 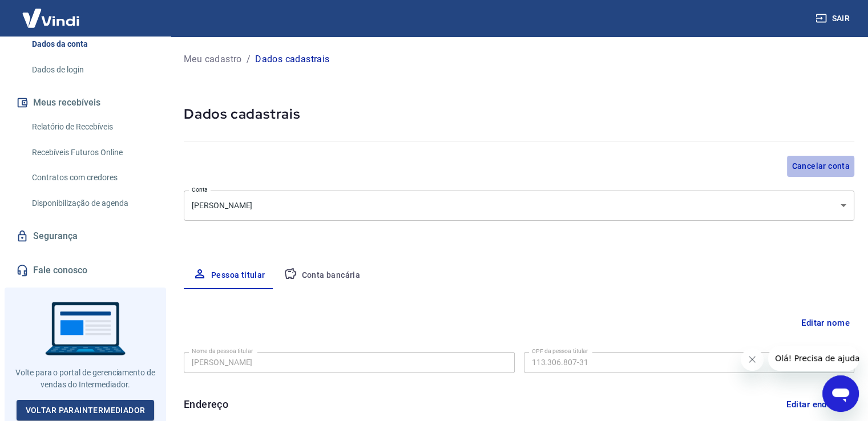 I want to click on label: Nome da pessoa titular, so click(x=222, y=351).